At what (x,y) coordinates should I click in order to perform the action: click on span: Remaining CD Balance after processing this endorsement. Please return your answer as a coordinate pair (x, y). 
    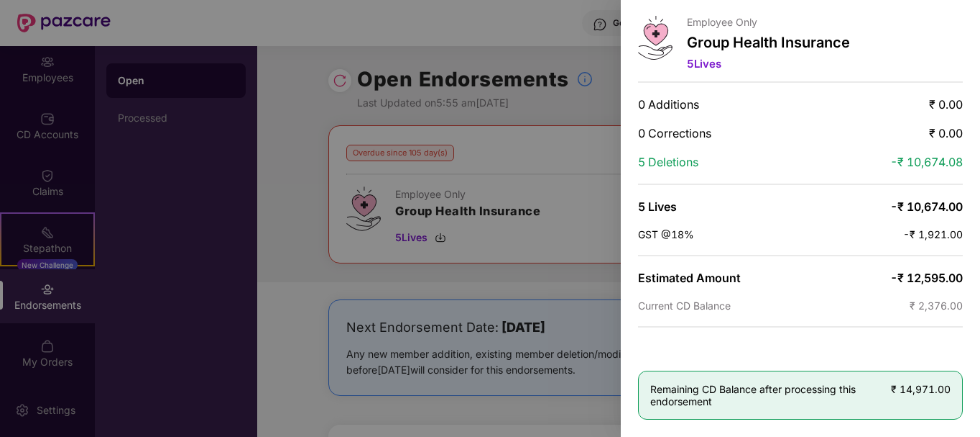
    Looking at the image, I should click on (770, 395).